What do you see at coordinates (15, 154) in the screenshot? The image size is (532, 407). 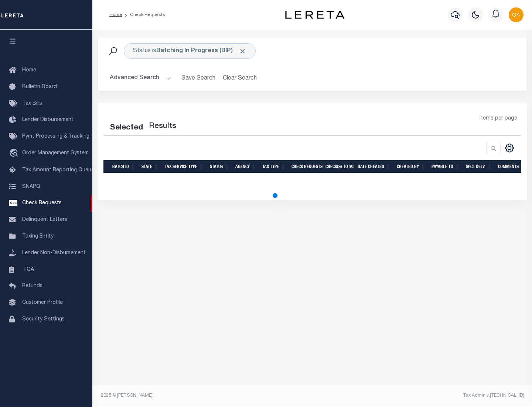 I see `i: travel_explore` at bounding box center [15, 154].